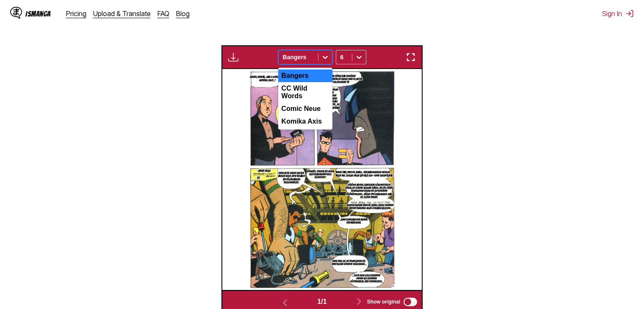 Image resolution: width=644 pixels, height=309 pixels. What do you see at coordinates (38, 14) in the screenshot?
I see `div: IsManga` at bounding box center [38, 14].